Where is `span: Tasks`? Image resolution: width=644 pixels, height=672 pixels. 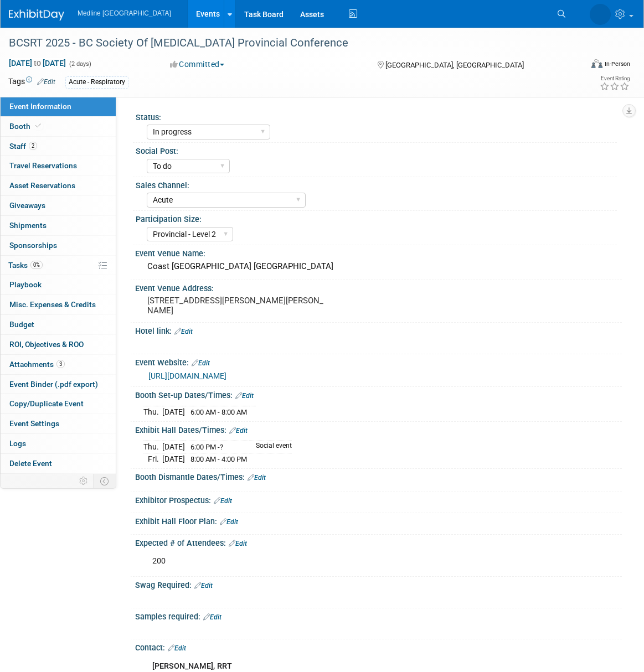
span: Tasks is located at coordinates (26, 265).